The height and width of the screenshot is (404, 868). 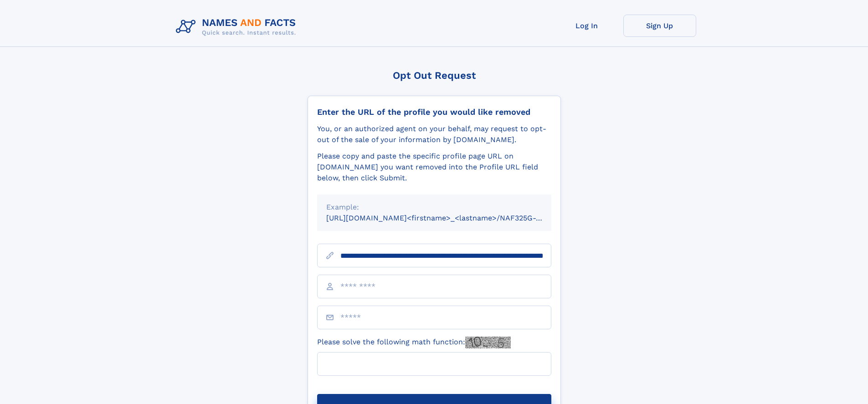 I want to click on a: Sign Up, so click(x=660, y=26).